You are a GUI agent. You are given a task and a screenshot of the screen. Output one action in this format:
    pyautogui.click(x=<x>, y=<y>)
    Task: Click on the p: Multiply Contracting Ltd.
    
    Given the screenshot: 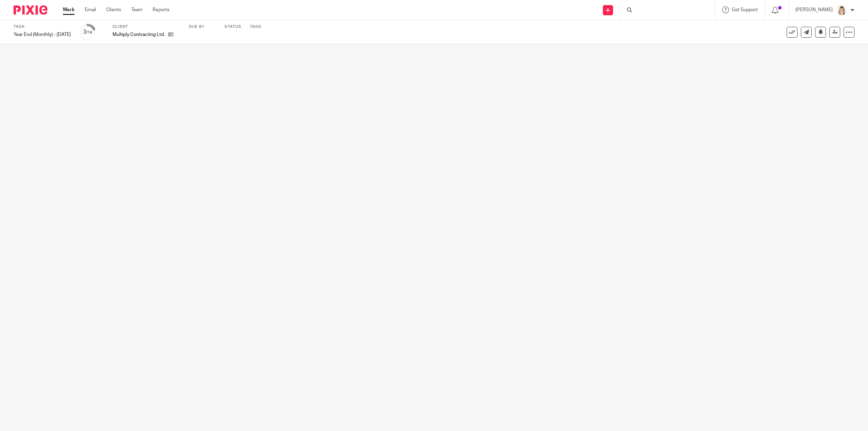 What is the action you would take?
    pyautogui.click(x=139, y=35)
    